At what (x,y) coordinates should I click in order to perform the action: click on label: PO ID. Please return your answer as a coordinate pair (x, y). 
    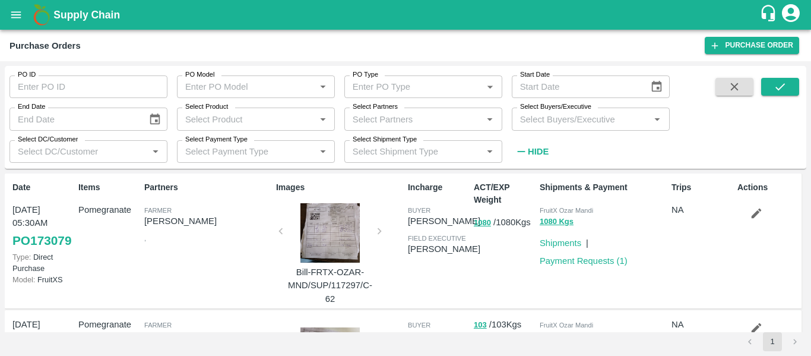
    Looking at the image, I should click on (27, 75).